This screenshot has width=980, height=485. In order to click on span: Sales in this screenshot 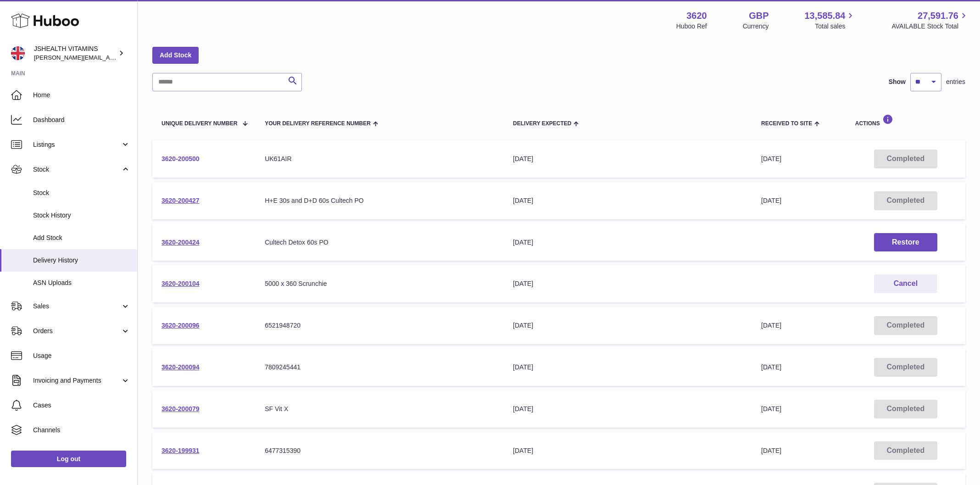, I will do `click(76, 306)`.